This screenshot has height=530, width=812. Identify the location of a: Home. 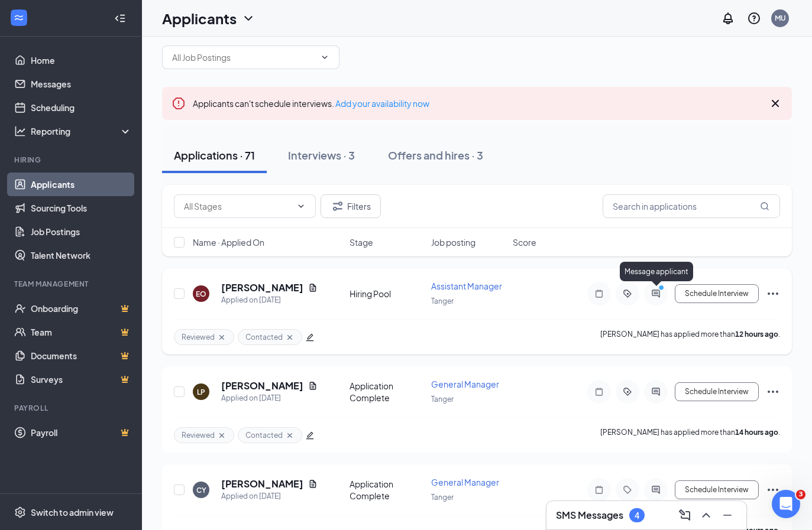
(81, 60).